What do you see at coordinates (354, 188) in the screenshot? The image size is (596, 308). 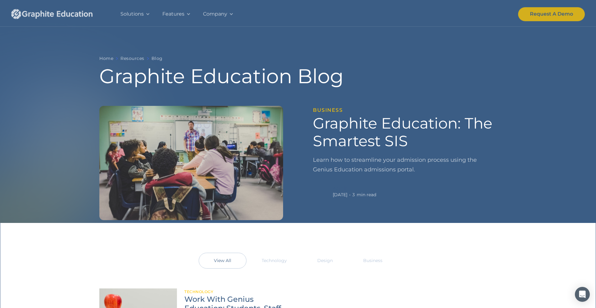 I see `div: Admin` at bounding box center [354, 188].